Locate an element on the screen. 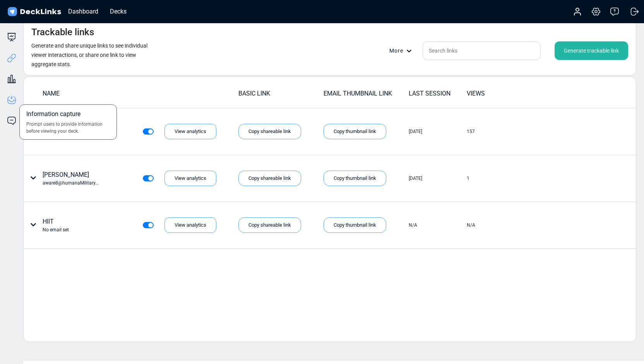 This screenshot has width=644, height=364. input: Search links is located at coordinates (482, 50).